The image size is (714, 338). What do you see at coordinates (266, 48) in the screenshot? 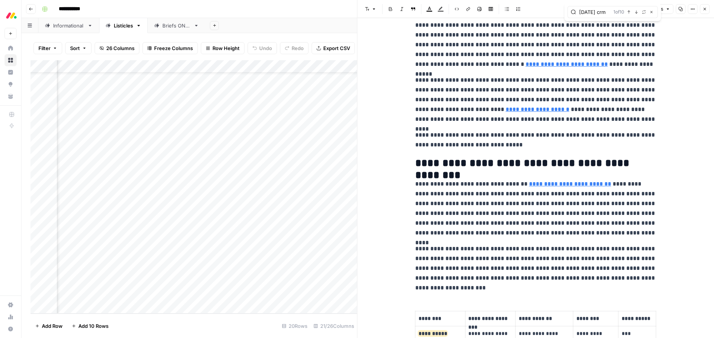
I see `span: Undo` at bounding box center [266, 48].